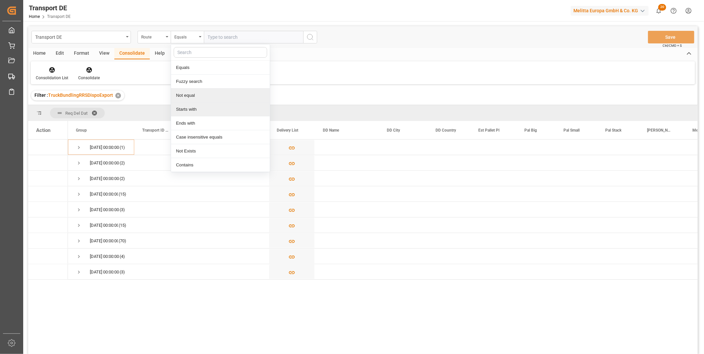 The image size is (704, 354). What do you see at coordinates (122, 147) in the screenshot?
I see `span: (1)` at bounding box center [122, 147].